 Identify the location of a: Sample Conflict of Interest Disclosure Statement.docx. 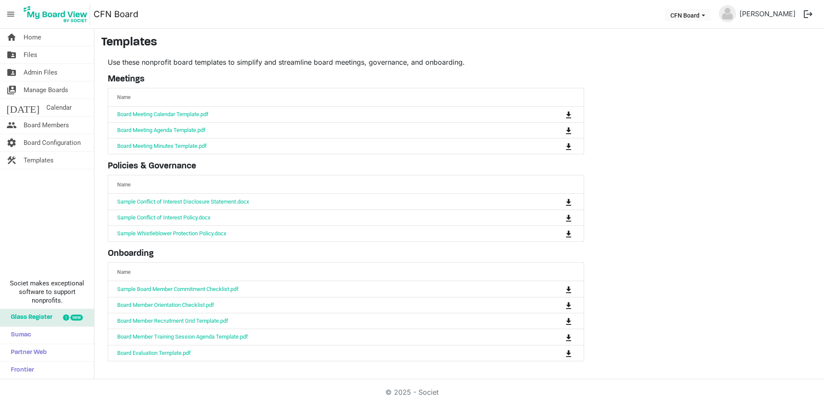
(183, 202).